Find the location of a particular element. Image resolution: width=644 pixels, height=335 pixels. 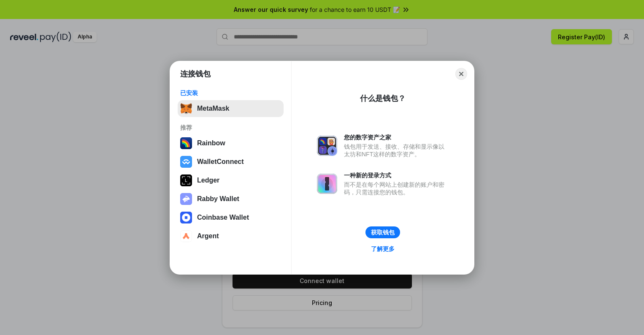

button: Argent is located at coordinates (231, 236).